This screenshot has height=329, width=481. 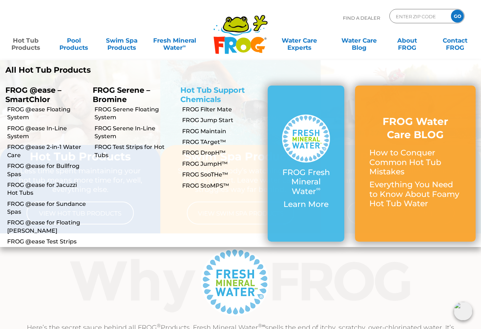 I want to click on p: FROG @ease – SmartChlor, so click(x=44, y=94).